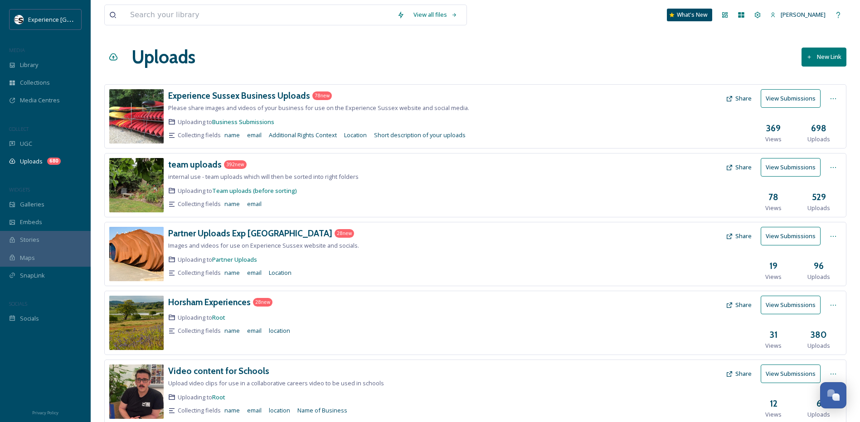  I want to click on span: COLLECT, so click(19, 129).